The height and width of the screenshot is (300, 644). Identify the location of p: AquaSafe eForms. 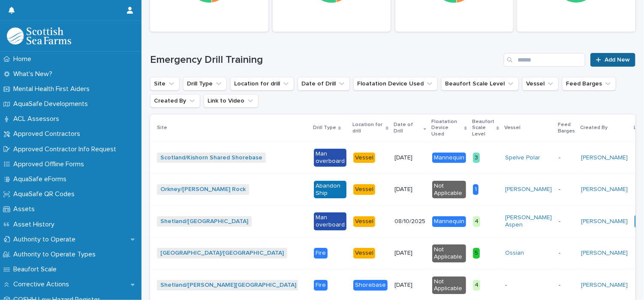
(41, 179).